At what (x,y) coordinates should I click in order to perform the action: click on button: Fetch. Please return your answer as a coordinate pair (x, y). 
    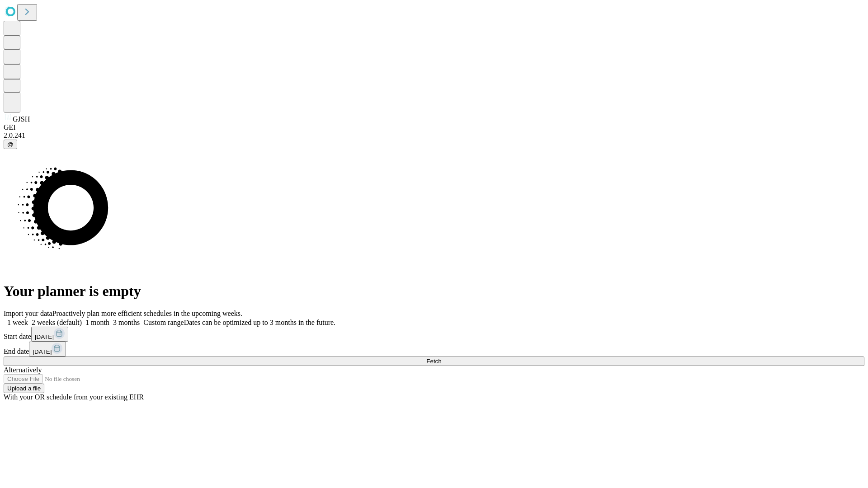
    Looking at the image, I should click on (434, 361).